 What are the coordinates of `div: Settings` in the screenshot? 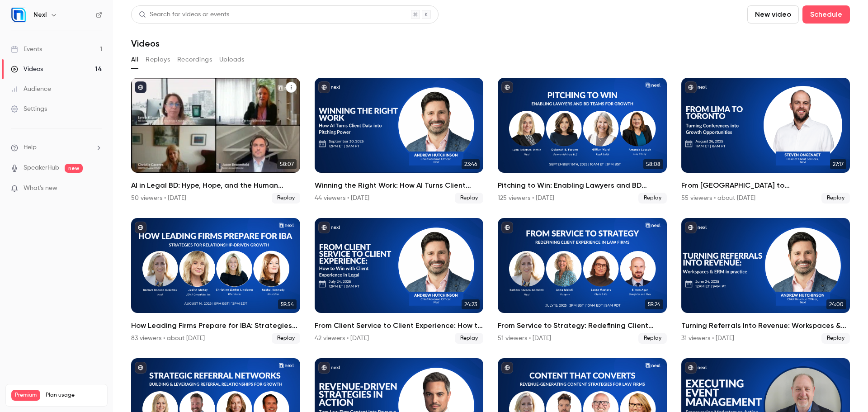 It's located at (29, 109).